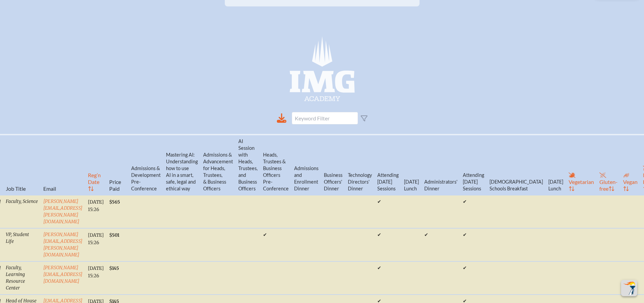 This screenshot has height=303, width=644. I want to click on td: Faculty, Science, so click(21, 212).